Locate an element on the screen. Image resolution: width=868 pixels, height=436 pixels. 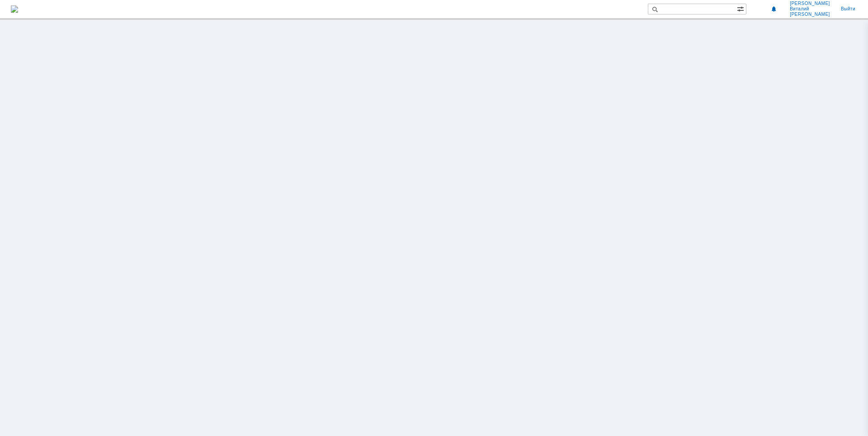
span: Расширенный поиск is located at coordinates (741, 8).